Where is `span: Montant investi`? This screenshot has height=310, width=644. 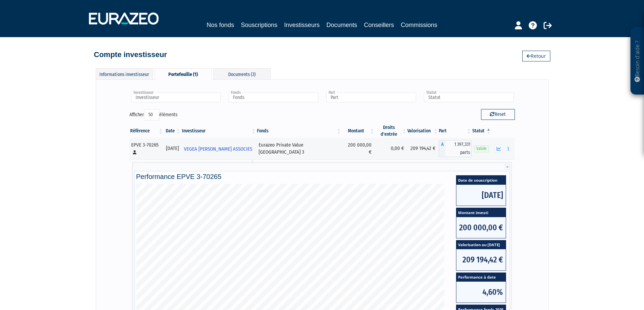 span: Montant investi is located at coordinates (481, 212).